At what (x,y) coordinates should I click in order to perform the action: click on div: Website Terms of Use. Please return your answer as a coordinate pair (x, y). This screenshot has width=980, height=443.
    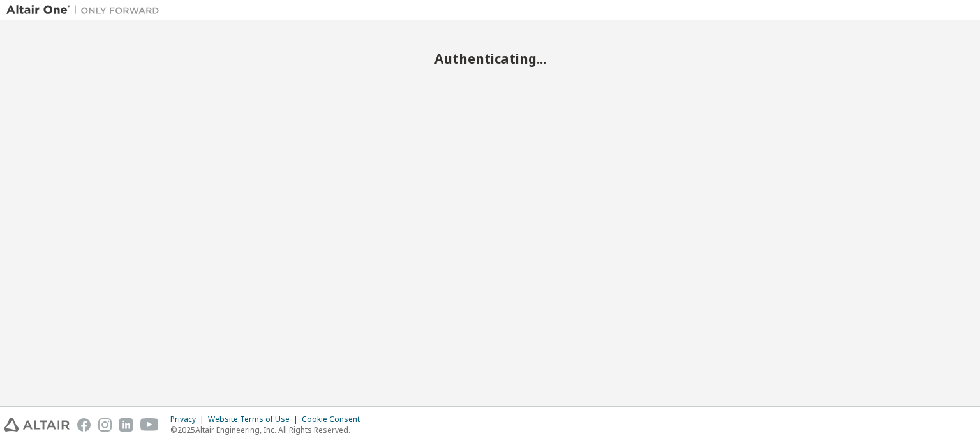
    Looking at the image, I should click on (255, 420).